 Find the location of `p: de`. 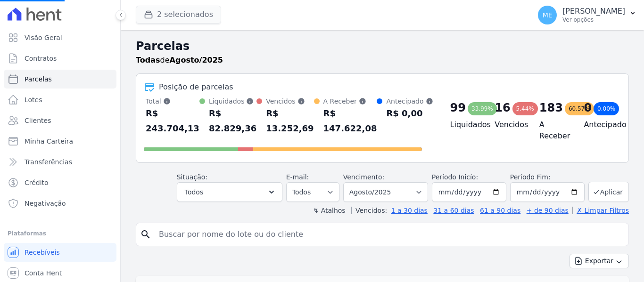

p: de is located at coordinates (179, 60).